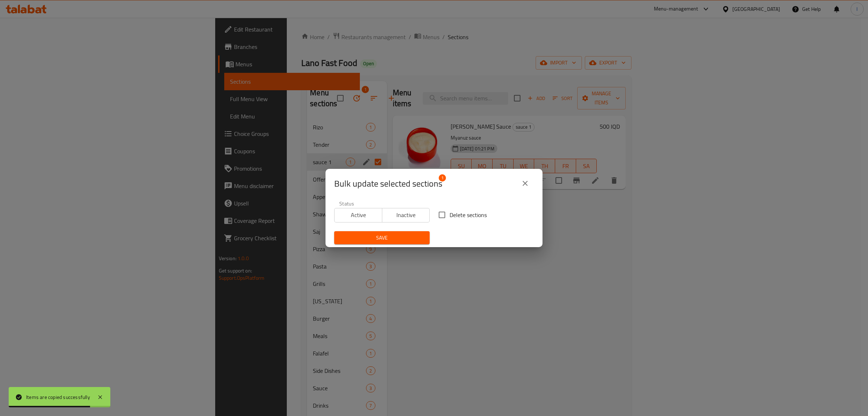 This screenshot has width=868, height=416. Describe the element at coordinates (526, 183) in the screenshot. I see `button: close` at that location.